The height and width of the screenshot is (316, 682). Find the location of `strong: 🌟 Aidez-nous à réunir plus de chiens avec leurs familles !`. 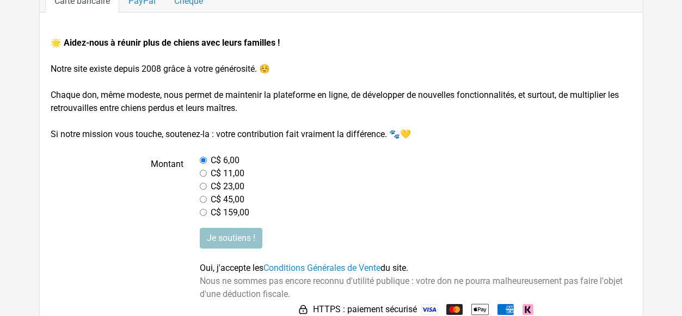

strong: 🌟 Aidez-nous à réunir plus de chiens avec leurs familles ! is located at coordinates (165, 42).